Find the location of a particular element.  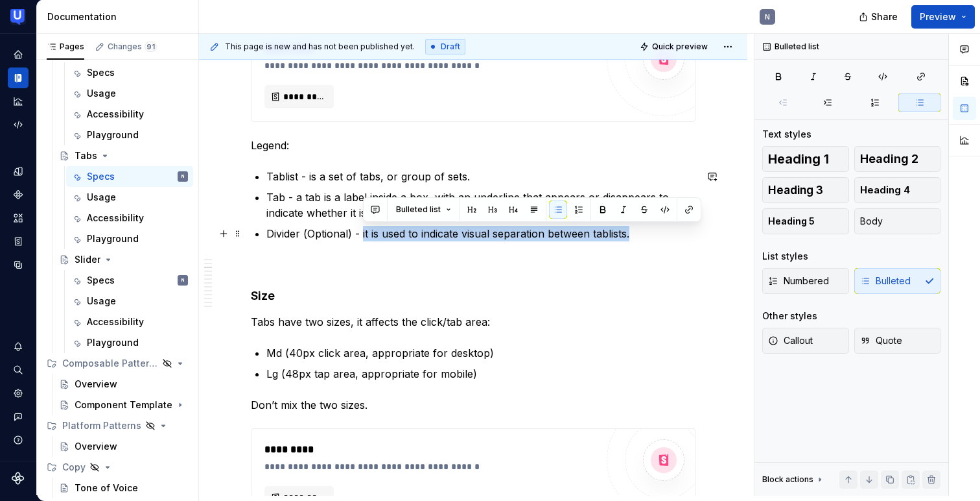

div: Text styles is located at coordinates (787, 134).